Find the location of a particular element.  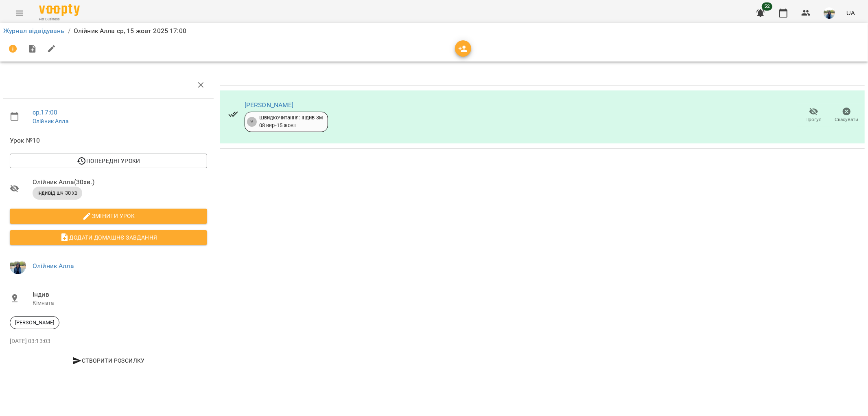

nav: breadcrumb is located at coordinates (433, 31).